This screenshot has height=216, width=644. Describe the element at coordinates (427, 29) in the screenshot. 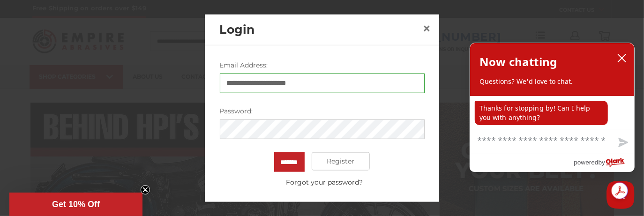

I see `a: Close` at that location.